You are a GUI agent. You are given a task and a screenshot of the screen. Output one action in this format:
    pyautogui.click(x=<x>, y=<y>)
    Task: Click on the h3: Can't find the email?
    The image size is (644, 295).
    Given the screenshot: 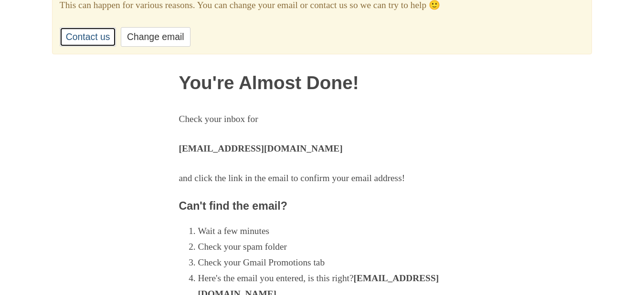 What is the action you would take?
    pyautogui.click(x=322, y=206)
    